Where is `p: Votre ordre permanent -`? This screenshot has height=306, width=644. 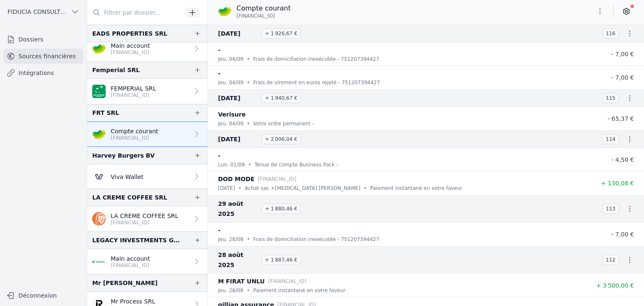 p: Votre ordre permanent - is located at coordinates (283, 124).